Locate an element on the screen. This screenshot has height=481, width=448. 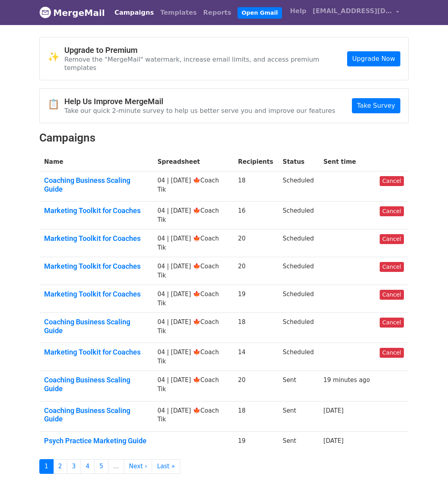
a: Psych Practice Marketing Guide is located at coordinates (95, 441).